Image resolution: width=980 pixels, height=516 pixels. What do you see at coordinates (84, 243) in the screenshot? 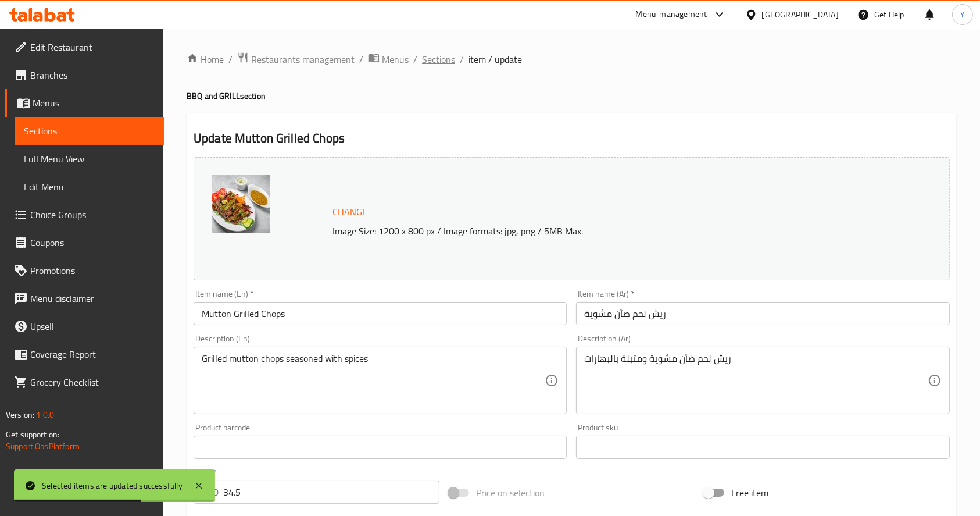
I see `a: Coupons` at bounding box center [84, 243].